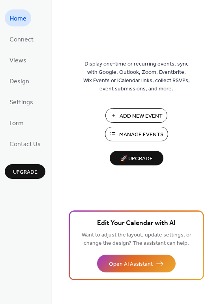  I want to click on span: Contact Us, so click(25, 144).